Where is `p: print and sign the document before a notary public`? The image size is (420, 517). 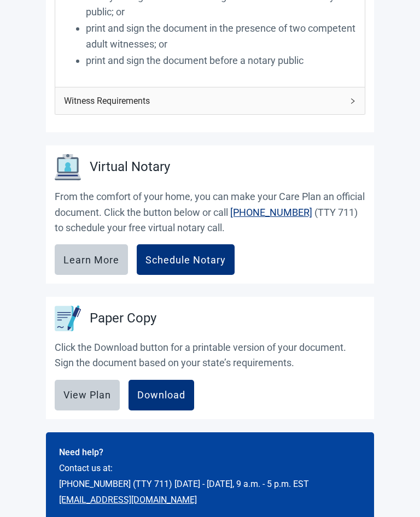
p: print and sign the document before a notary public is located at coordinates (221, 61).